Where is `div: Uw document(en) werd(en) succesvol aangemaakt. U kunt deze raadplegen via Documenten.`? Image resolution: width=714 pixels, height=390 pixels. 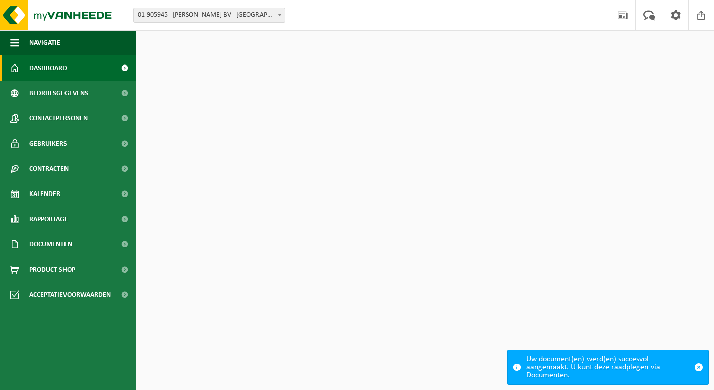 div: Uw document(en) werd(en) succesvol aangemaakt. U kunt deze raadplegen via Documenten. is located at coordinates (607, 367).